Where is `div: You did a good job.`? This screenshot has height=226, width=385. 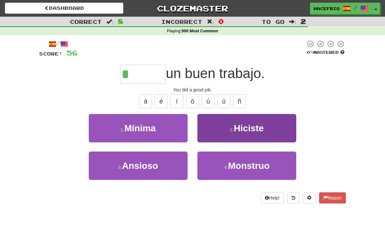 div: You did a good job. is located at coordinates (192, 90).